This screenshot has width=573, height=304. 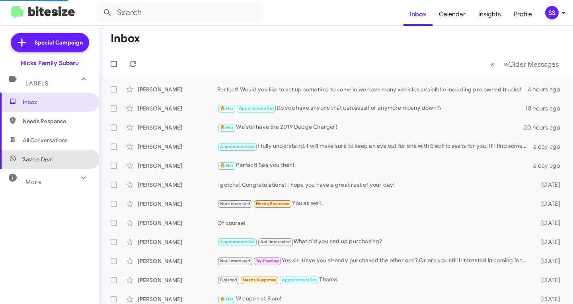 I want to click on button: SS, so click(x=551, y=13).